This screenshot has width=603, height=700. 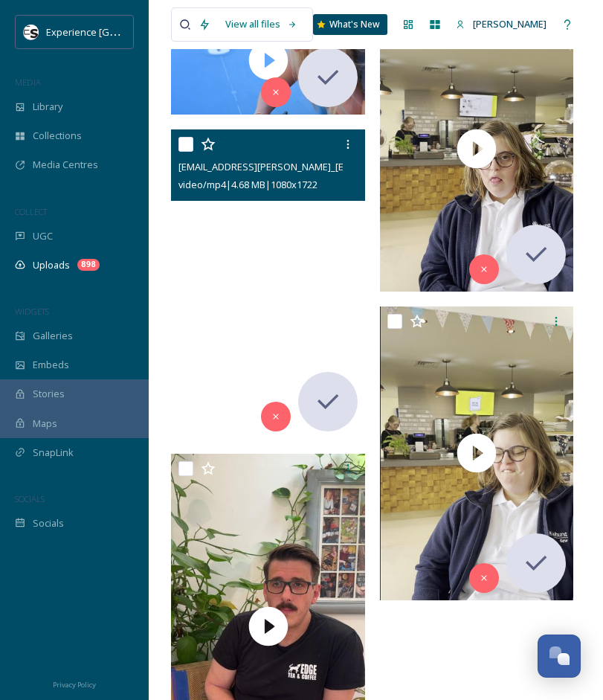 What do you see at coordinates (350, 24) in the screenshot?
I see `div: What's New` at bounding box center [350, 24].